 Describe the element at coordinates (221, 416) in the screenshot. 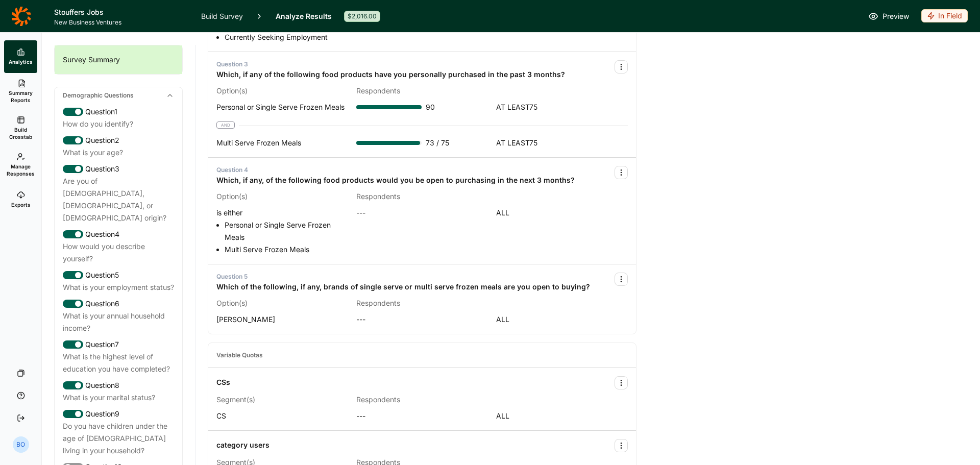

I see `span: CS` at that location.